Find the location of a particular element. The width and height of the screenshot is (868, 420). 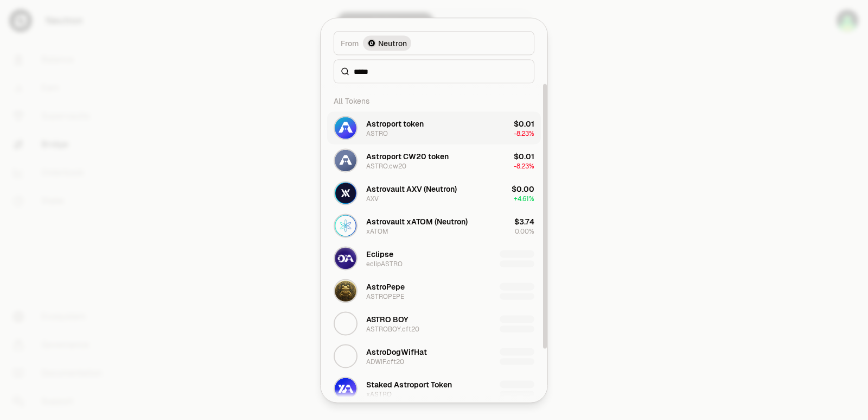

div: Eclipse is located at coordinates (380, 253).